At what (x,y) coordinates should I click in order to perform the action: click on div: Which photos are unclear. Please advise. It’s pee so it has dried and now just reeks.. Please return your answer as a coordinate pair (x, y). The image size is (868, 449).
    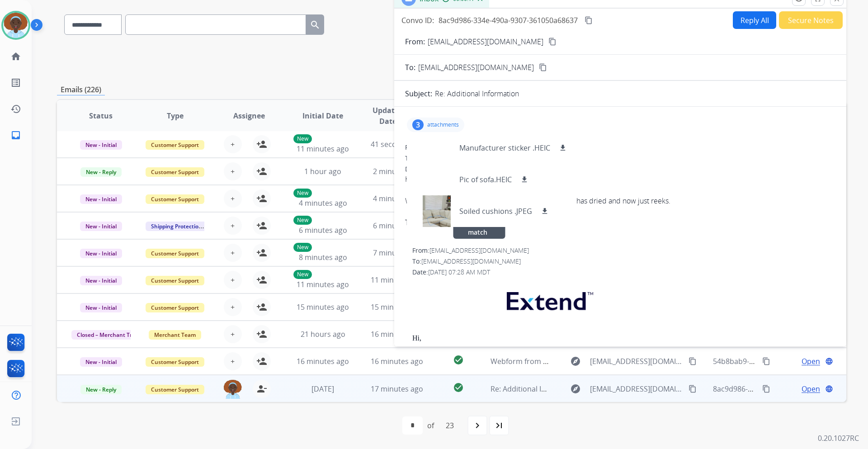
    Looking at the image, I should click on (620, 201).